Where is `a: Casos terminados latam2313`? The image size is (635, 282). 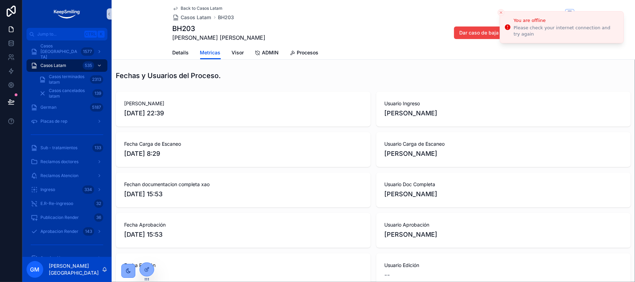
a: Casos terminados latam2313 is located at coordinates (71, 79).